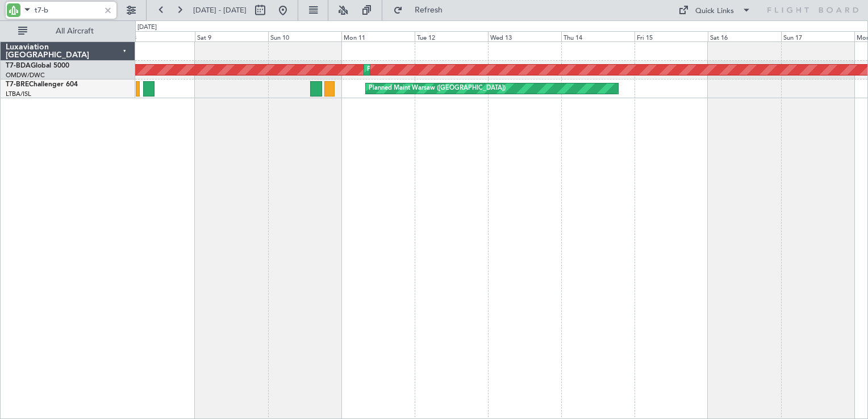  I want to click on span: T7-BRE, so click(17, 85).